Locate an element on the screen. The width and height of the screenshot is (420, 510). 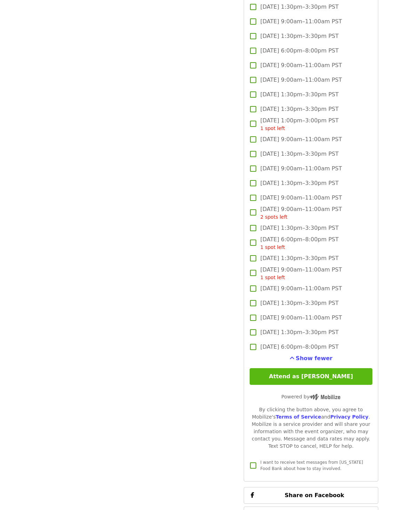
div: By clicking the button above, you agree to Mobilize's and . Mobilize is a service provider and wi... is located at coordinates (310, 428).